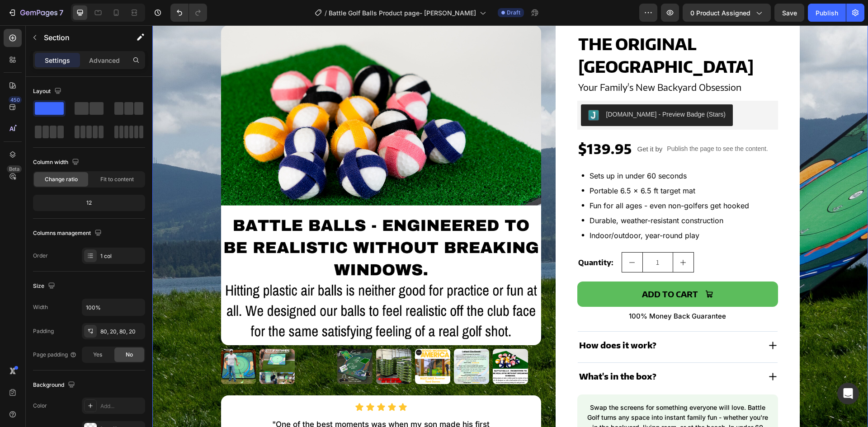 This screenshot has width=868, height=427. What do you see at coordinates (827, 13) in the screenshot?
I see `div: Publish` at bounding box center [827, 13].